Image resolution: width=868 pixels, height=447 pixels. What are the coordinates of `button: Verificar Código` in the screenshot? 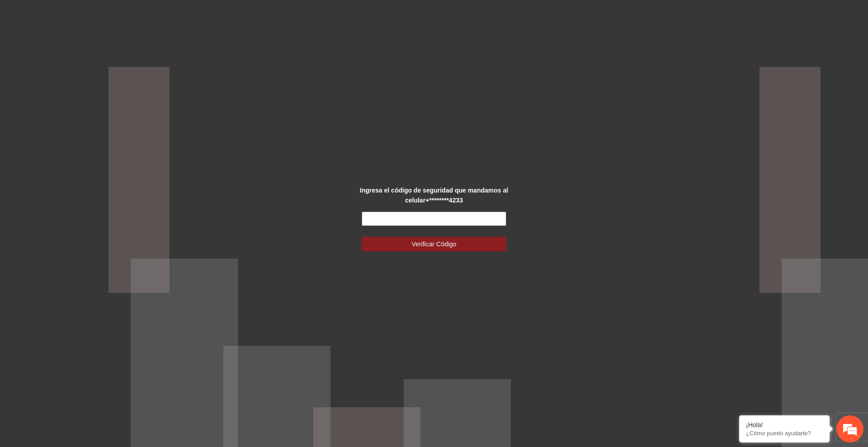 It's located at (434, 244).